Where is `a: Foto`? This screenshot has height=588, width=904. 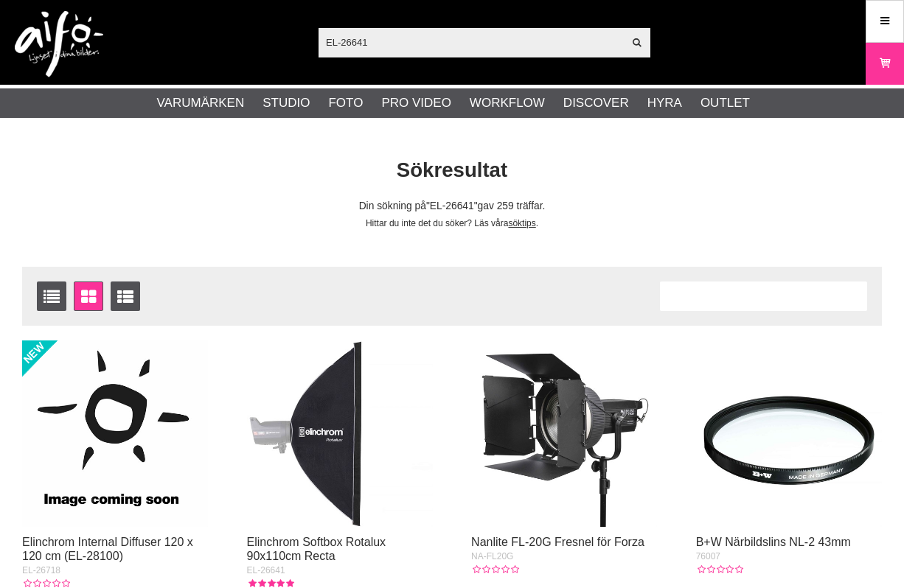 a: Foto is located at coordinates (345, 103).